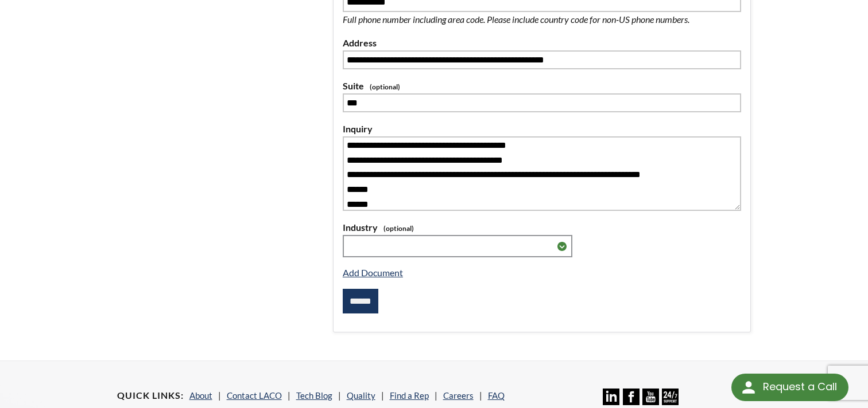 This screenshot has height=408, width=868. I want to click on a: 24/7 Support, so click(670, 402).